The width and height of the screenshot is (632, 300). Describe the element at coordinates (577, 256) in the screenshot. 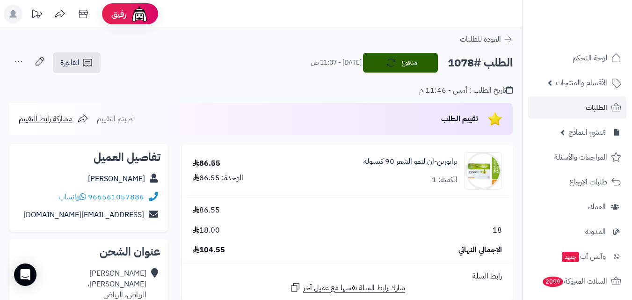

I see `a: وآتس آبجديد` at that location.